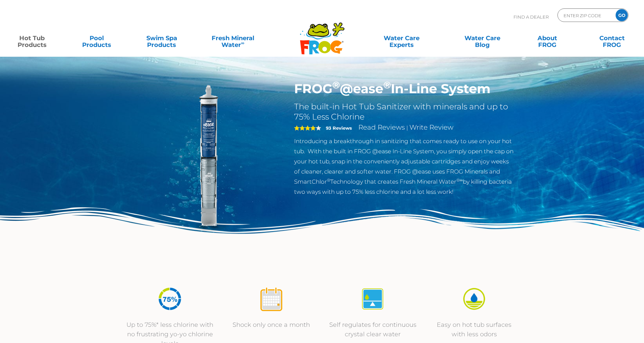 The height and width of the screenshot is (343, 644). Describe the element at coordinates (482, 38) in the screenshot. I see `a: Water CareBlog` at that location.